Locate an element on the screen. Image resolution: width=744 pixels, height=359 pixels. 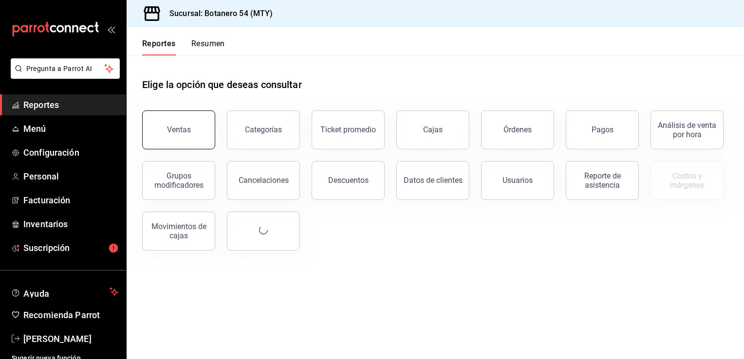
button: open_drawer_menu is located at coordinates (111, 29).